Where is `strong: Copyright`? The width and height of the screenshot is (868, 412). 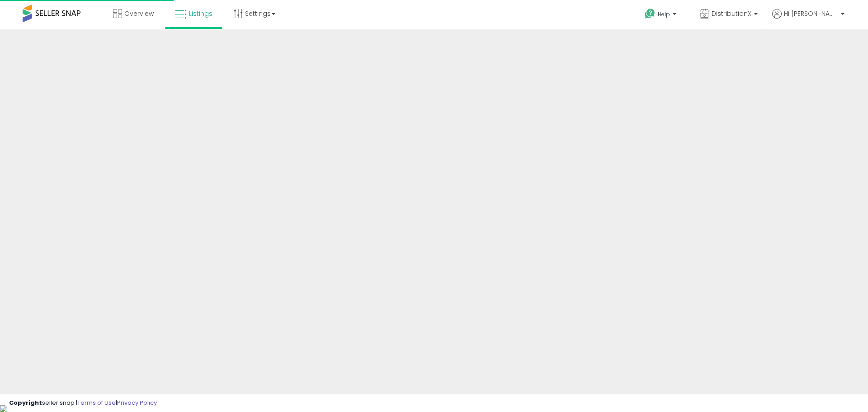
strong: Copyright is located at coordinates (25, 402).